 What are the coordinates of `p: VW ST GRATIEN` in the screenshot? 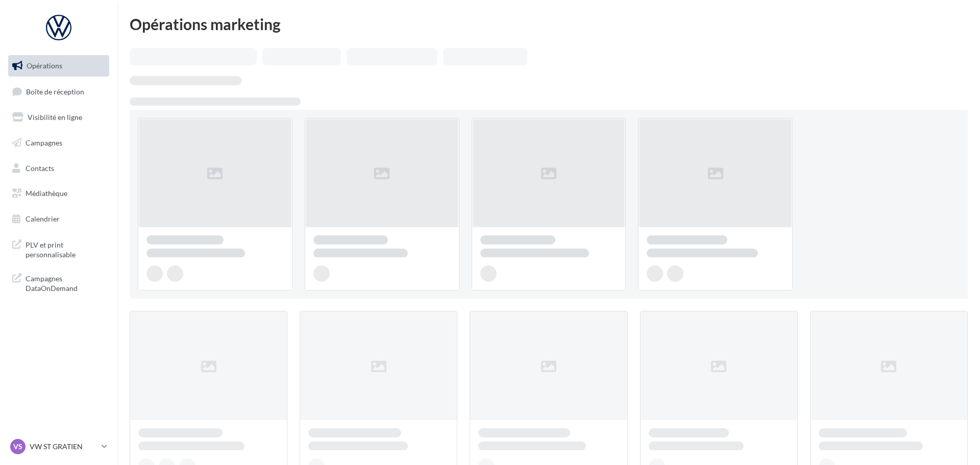 It's located at (64, 447).